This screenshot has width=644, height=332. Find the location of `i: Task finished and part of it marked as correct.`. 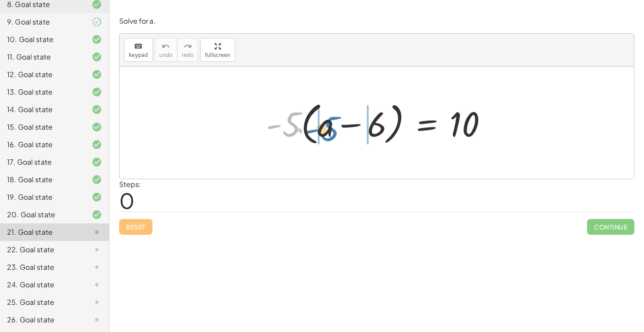

i: Task finished and part of it marked as correct. is located at coordinates (97, 22).